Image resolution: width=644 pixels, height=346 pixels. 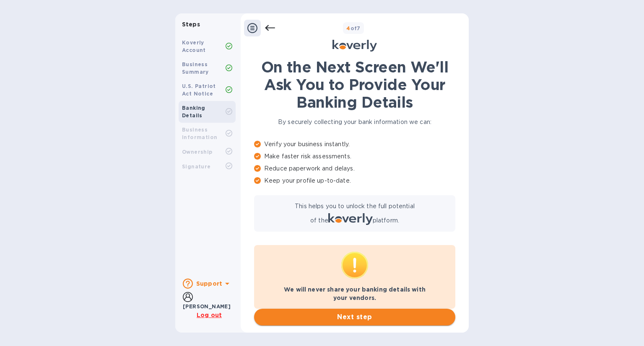 I want to click on u: Log out, so click(x=209, y=315).